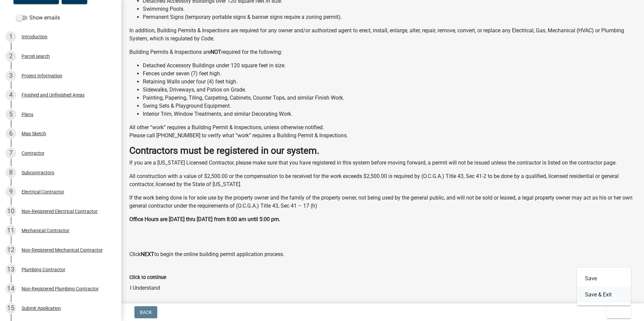 The width and height of the screenshot is (644, 321). Describe the element at coordinates (389, 74) in the screenshot. I see `li: Fences under seven (7) feet high.` at that location.